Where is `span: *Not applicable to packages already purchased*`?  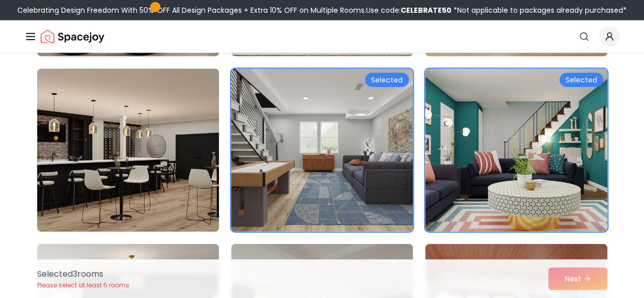 span: *Not applicable to packages already purchased* is located at coordinates (539, 11).